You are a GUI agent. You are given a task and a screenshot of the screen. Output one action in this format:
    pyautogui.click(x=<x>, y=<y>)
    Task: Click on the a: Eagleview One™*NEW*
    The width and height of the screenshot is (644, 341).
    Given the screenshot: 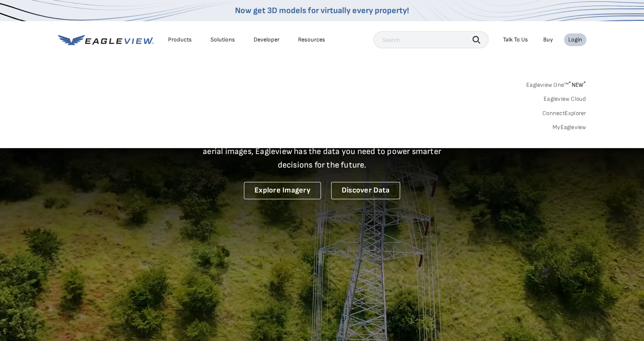 What is the action you would take?
    pyautogui.click(x=556, y=84)
    